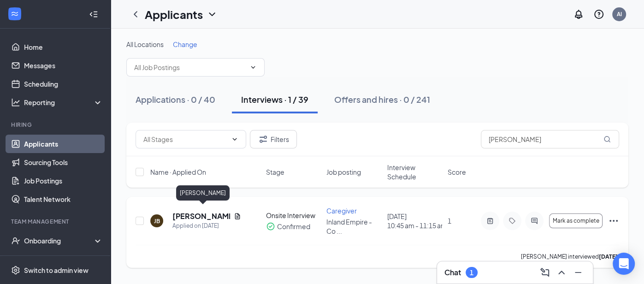  What do you see at coordinates (63, 84) in the screenshot?
I see `a: Scheduling` at bounding box center [63, 84].